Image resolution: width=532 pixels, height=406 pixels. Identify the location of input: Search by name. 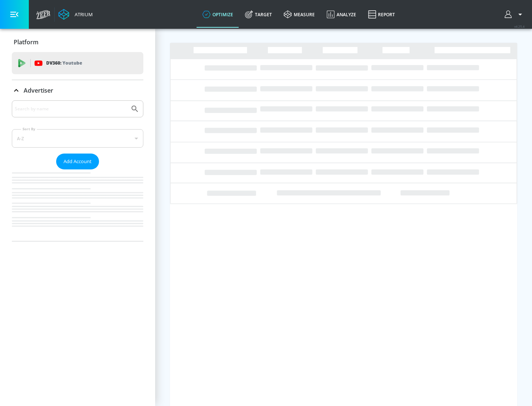
(71, 109).